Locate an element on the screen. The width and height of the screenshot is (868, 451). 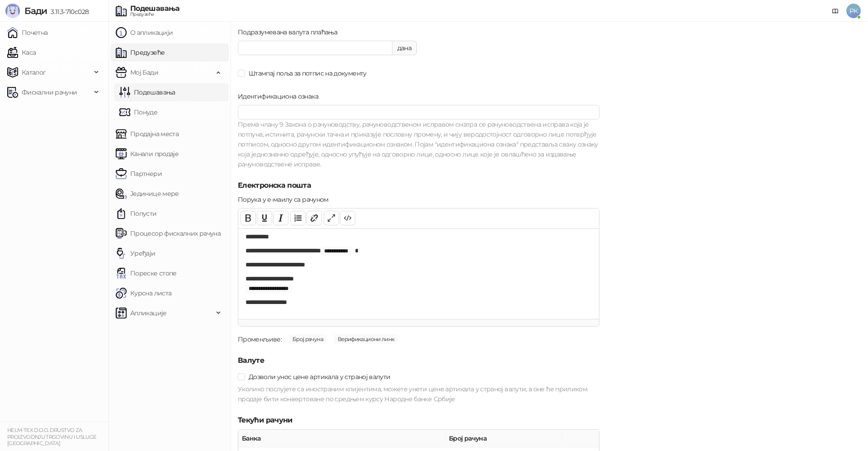
span: Каталог is located at coordinates (34, 72).